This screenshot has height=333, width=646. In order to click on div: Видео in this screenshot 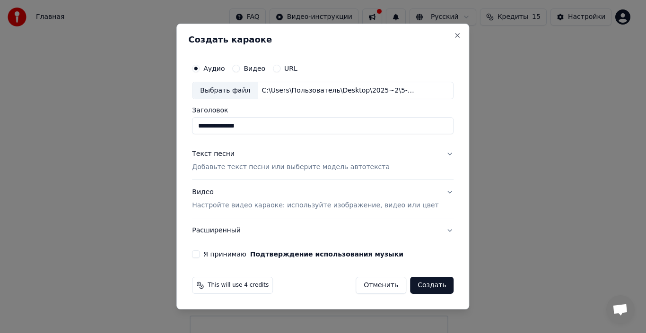, I will do `click(315, 200)`.